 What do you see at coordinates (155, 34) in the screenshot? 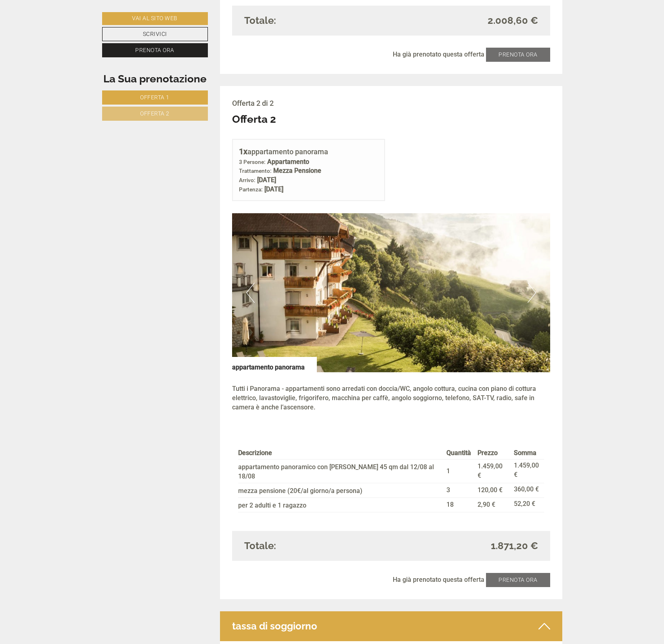
I see `a: Scrivici` at bounding box center [155, 34].